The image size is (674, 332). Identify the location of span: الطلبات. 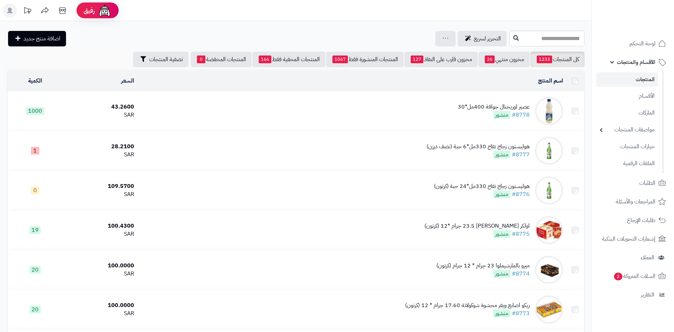
(648, 183).